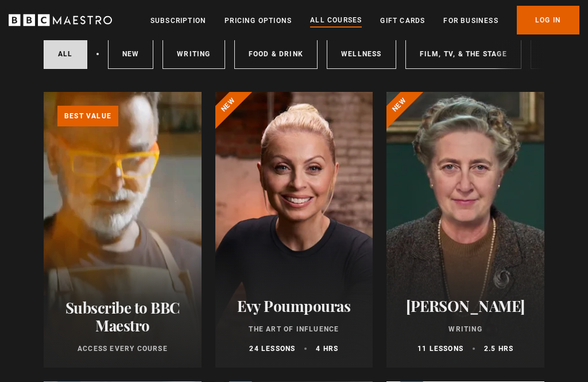 This screenshot has width=588, height=382. Describe the element at coordinates (499, 348) in the screenshot. I see `p: 2.5 hrs` at that location.